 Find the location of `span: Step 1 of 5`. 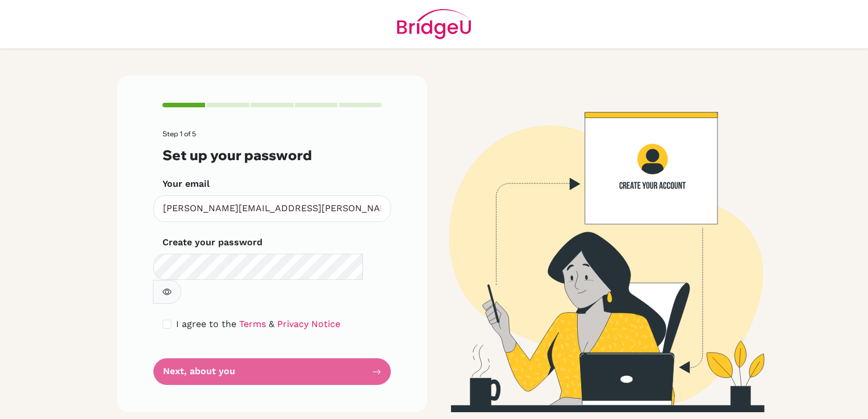

span: Step 1 of 5 is located at coordinates (179, 134).